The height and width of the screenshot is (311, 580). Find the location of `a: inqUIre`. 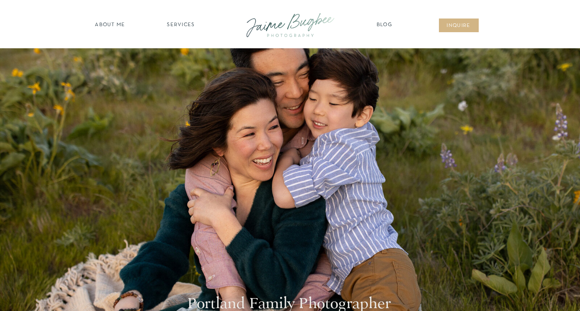

a: inqUIre is located at coordinates (459, 26).